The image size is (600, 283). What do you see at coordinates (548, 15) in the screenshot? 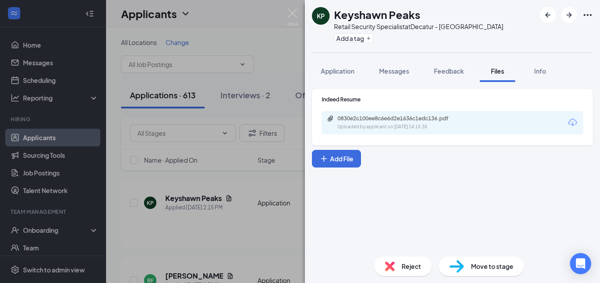
I see `svg: ArrowLeftNew` at bounding box center [548, 15].